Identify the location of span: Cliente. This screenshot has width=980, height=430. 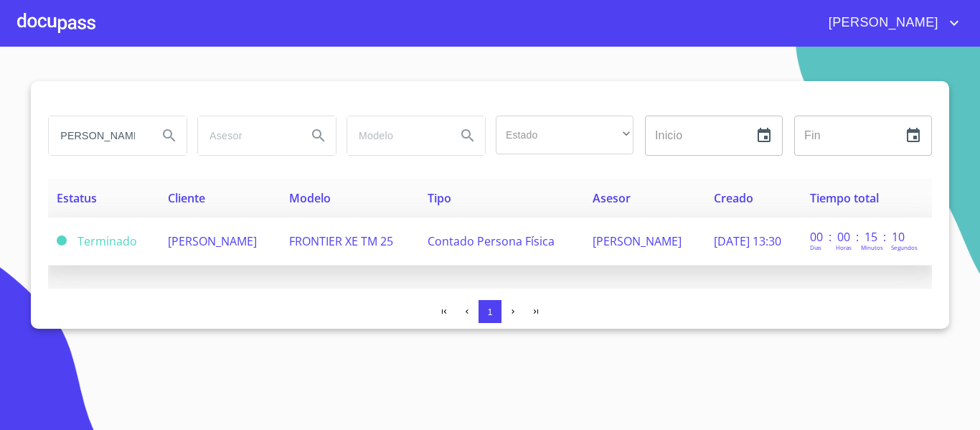
(187, 198).